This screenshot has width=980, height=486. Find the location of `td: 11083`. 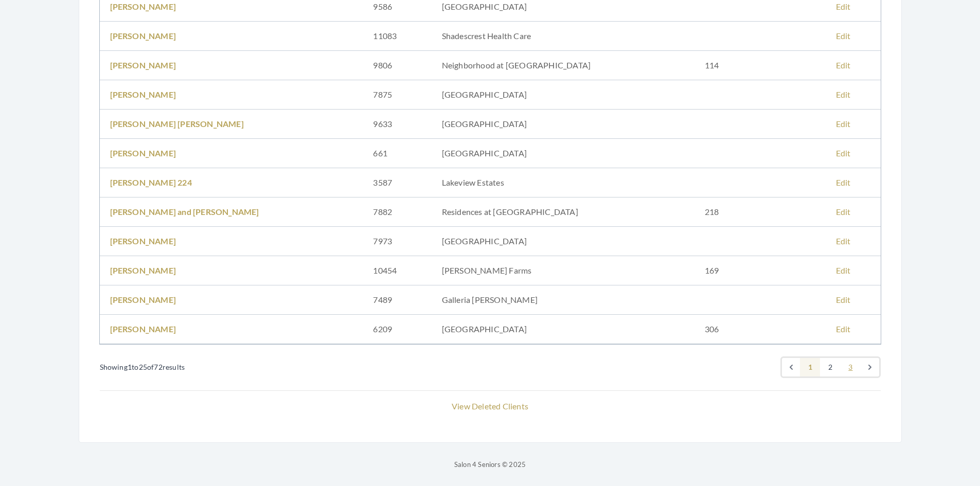

td: 11083 is located at coordinates (396, 36).